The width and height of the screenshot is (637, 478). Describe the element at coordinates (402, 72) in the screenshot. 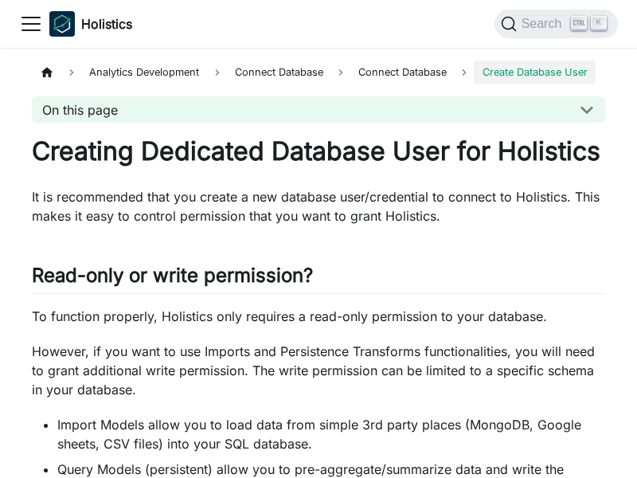

I see `a: Connect Database` at that location.